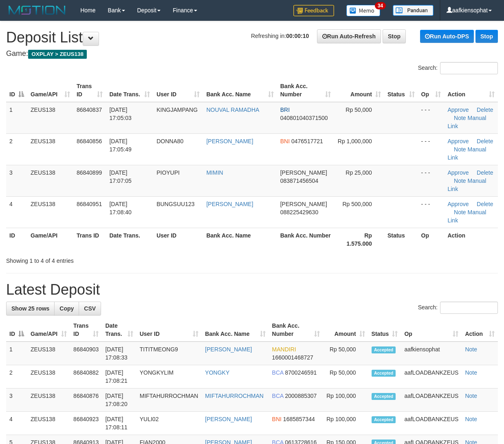  Describe the element at coordinates (357, 204) in the screenshot. I see `span: Rp 500,000` at that location.